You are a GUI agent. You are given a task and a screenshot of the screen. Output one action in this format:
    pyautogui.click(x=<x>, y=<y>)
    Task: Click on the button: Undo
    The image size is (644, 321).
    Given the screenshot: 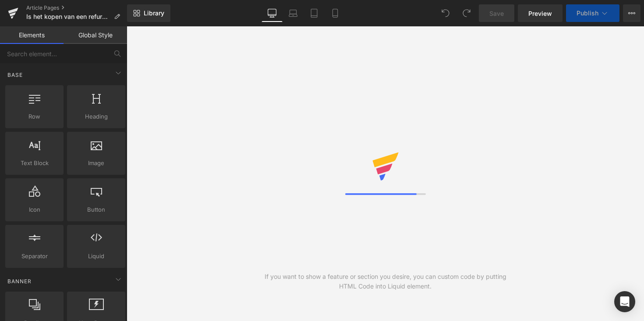 What is the action you would take?
    pyautogui.click(x=446, y=13)
    